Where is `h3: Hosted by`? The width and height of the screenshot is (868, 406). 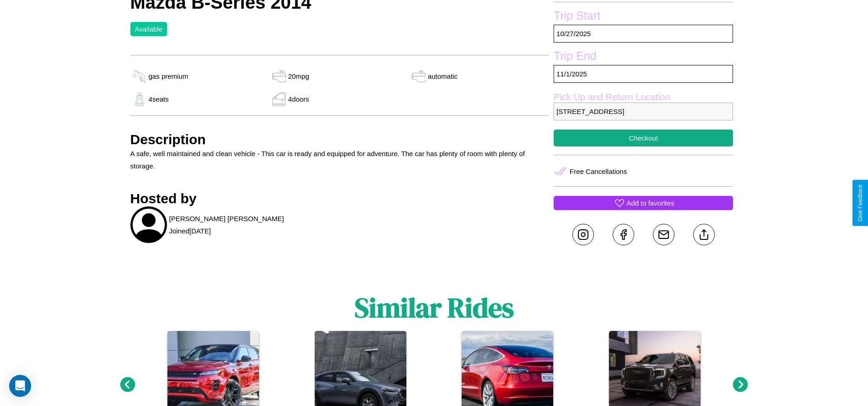
h3: Hosted by is located at coordinates (340, 199).